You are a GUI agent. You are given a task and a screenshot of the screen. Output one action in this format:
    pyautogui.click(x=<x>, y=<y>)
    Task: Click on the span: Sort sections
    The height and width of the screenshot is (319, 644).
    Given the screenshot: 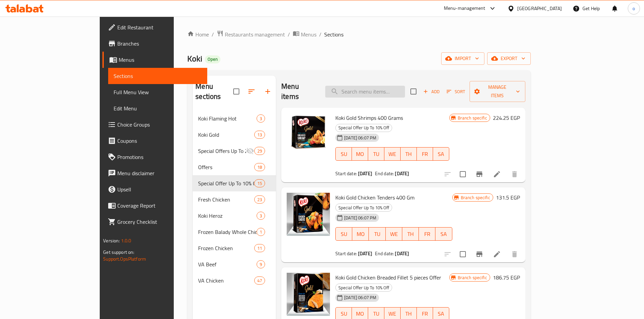 What is the action you would take?
    pyautogui.click(x=252, y=92)
    